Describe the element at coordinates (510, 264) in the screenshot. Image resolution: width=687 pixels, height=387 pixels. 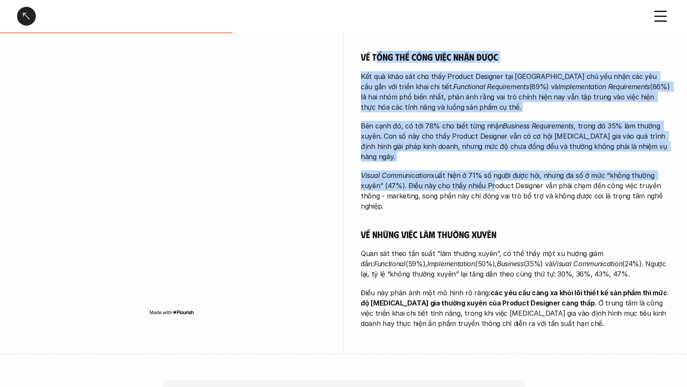
I see `em: Business` at that location.